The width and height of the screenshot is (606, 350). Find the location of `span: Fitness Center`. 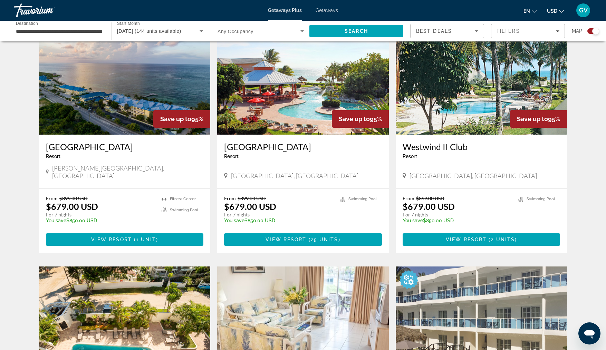

span: Fitness Center is located at coordinates (183, 199).